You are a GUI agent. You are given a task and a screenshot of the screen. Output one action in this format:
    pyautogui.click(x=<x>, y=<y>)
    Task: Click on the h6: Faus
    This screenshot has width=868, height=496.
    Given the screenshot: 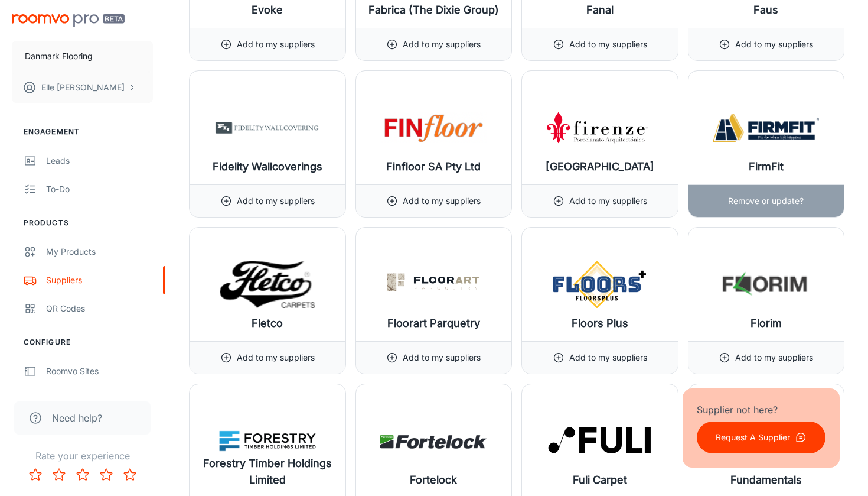 What is the action you would take?
    pyautogui.click(x=766, y=10)
    